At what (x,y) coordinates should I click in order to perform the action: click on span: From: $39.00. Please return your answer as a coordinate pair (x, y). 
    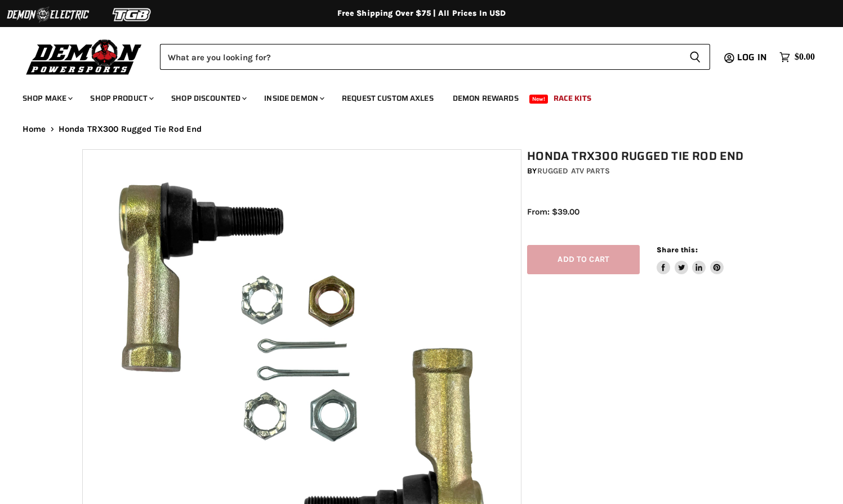
    Looking at the image, I should click on (553, 212).